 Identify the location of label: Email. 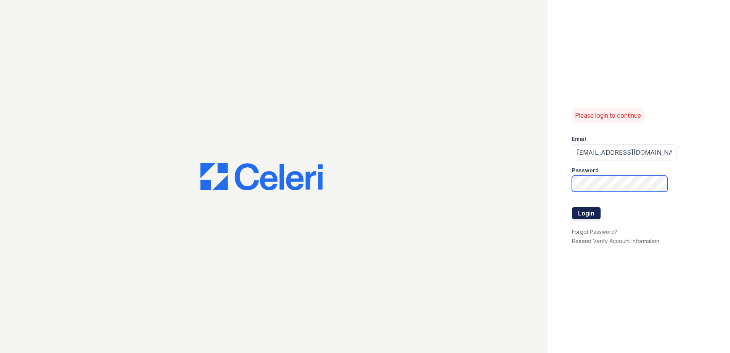
(579, 139).